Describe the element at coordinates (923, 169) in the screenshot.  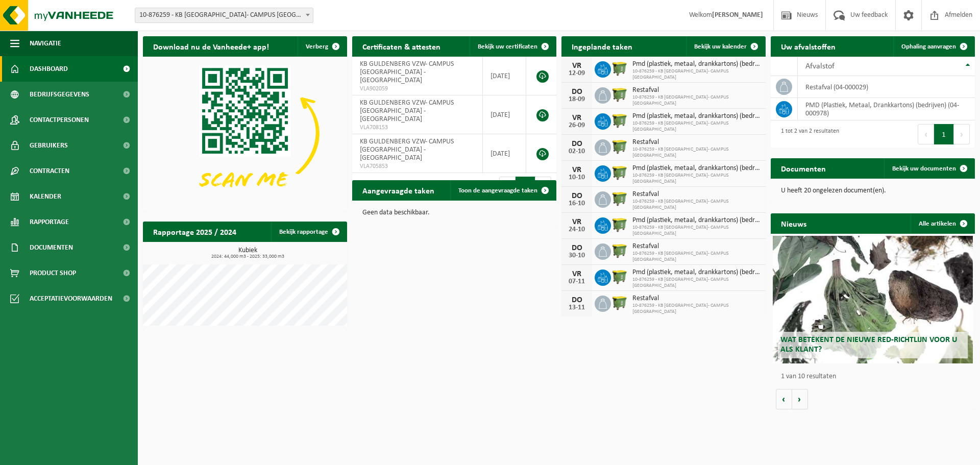
I see `span: Bekijk uw documenten` at that location.